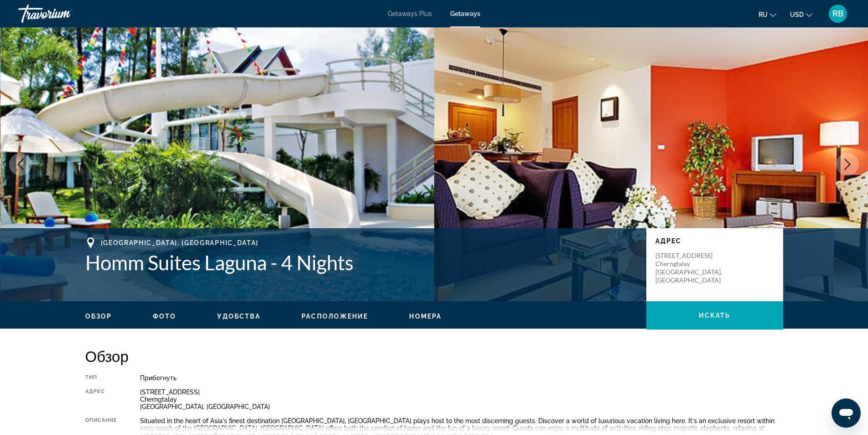  Describe the element at coordinates (465, 14) in the screenshot. I see `a: Getaways` at that location.